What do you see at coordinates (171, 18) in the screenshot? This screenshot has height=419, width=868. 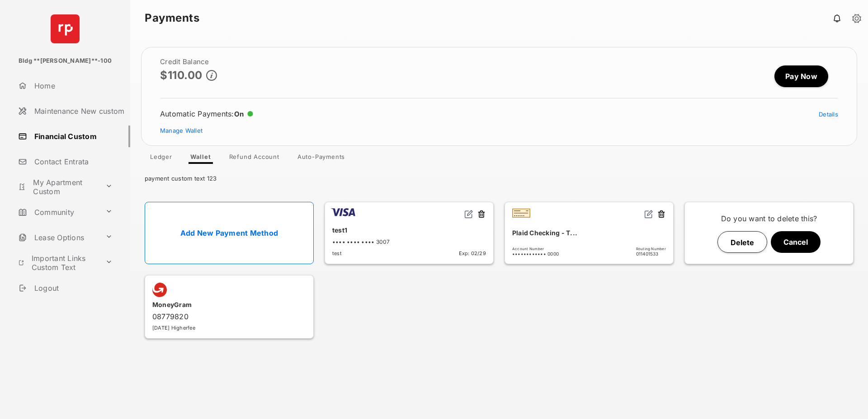 I see `strong: Payments` at bounding box center [171, 18].